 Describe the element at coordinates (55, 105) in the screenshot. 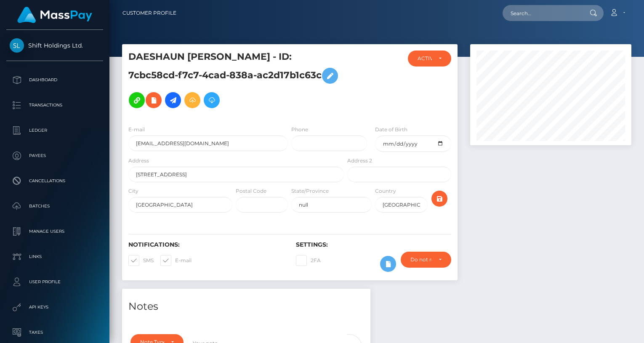

I see `p: Transactions` at that location.